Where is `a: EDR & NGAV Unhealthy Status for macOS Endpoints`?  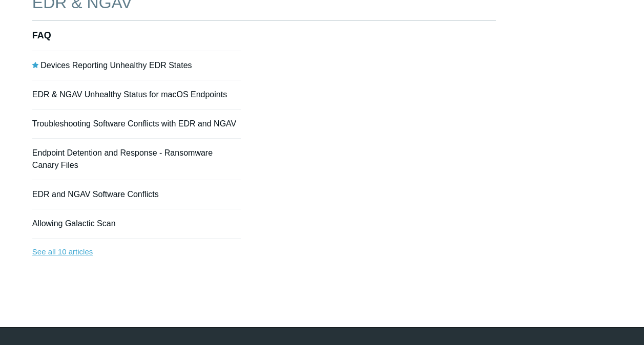 a: EDR & NGAV Unhealthy Status for macOS Endpoints is located at coordinates (130, 94).